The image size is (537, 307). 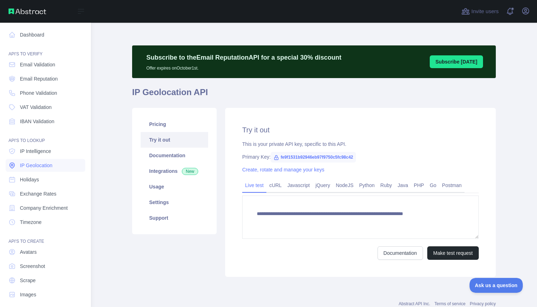 What do you see at coordinates (32, 266) in the screenshot?
I see `span: Screenshot` at bounding box center [32, 266].